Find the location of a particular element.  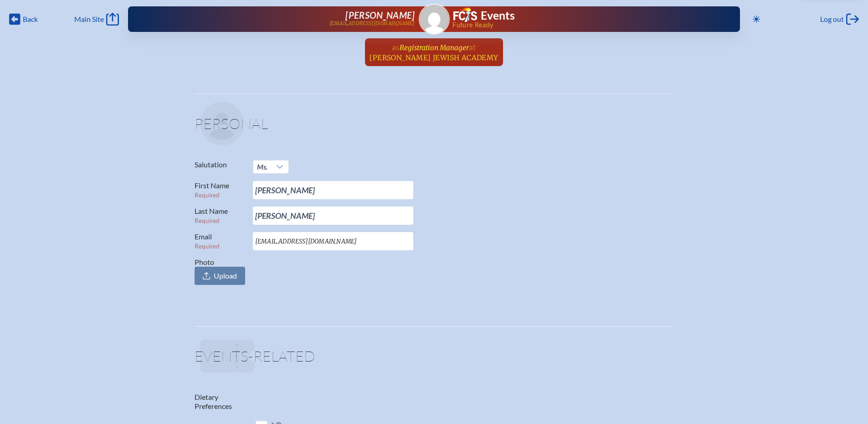

a: Main Site is located at coordinates (97, 19).